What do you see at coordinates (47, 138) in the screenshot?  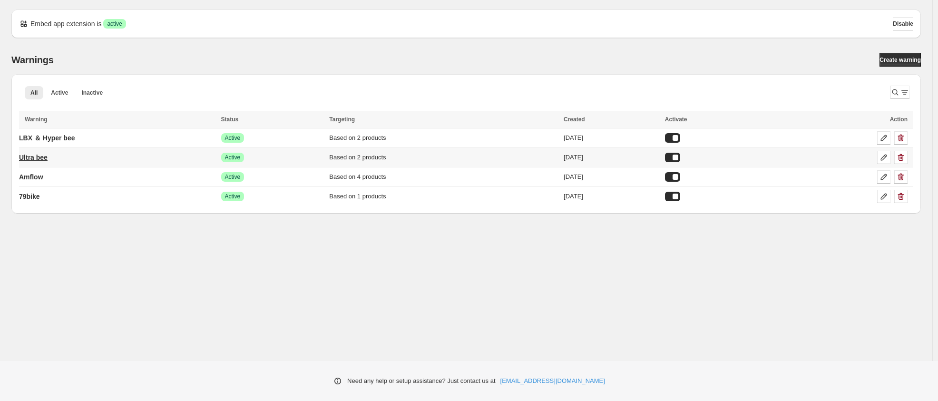 I see `a: LBX ＆ Hyper bee` at bounding box center [47, 138].